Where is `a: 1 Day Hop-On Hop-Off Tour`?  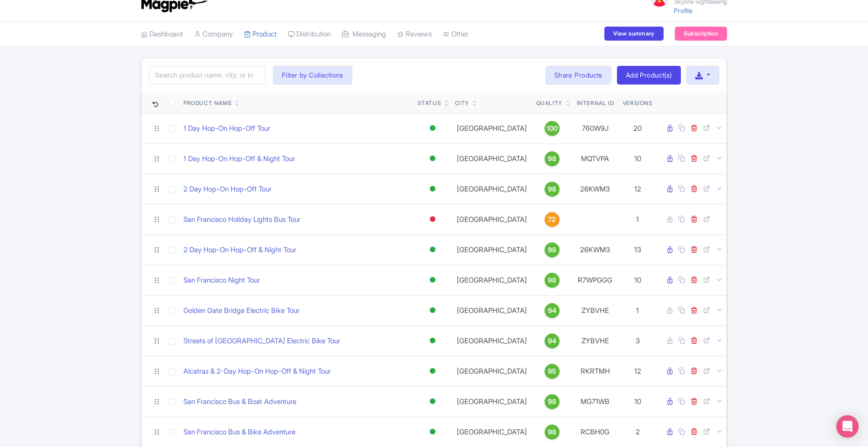
a: 1 Day Hop-On Hop-Off Tour is located at coordinates (227, 128).